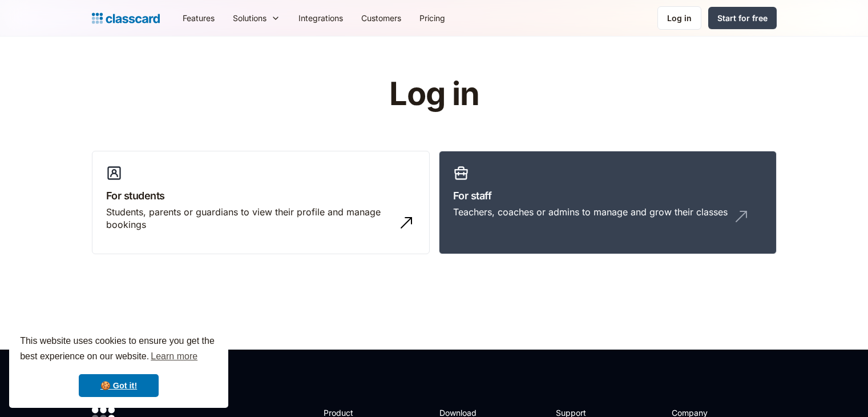 This screenshot has width=868, height=417. What do you see at coordinates (261, 203) in the screenshot?
I see `a: For studentsStudents, parents or guardians to view their profile and manage bookings` at bounding box center [261, 203].